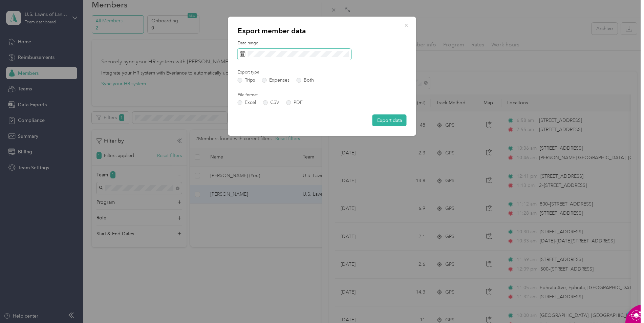  I want to click on label: Both, so click(305, 80).